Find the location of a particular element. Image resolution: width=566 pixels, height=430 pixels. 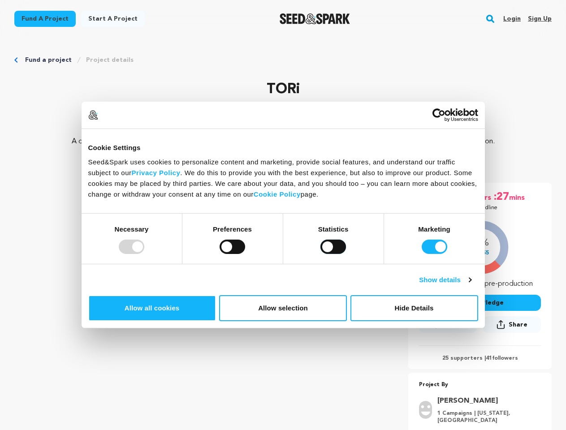

div: Breadcrumb is located at coordinates (283, 60).